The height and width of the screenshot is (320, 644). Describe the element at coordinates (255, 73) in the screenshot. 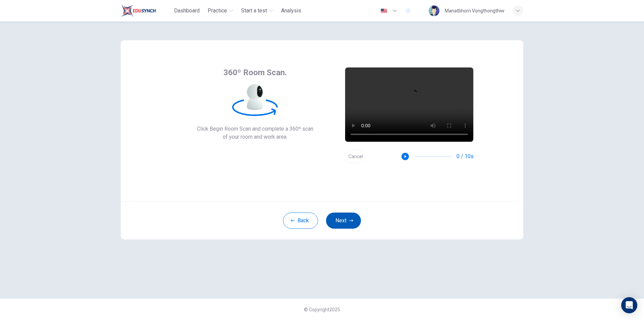

I see `span: 360º Room Scan.` at that location.